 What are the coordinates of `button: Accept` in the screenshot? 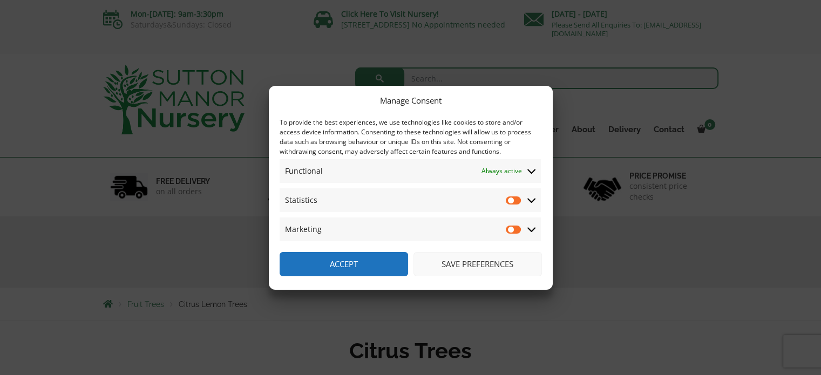 It's located at (344, 264).